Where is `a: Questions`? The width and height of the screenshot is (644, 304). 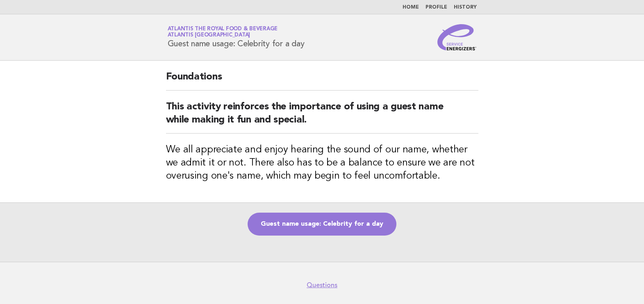
a: Questions is located at coordinates (322, 285).